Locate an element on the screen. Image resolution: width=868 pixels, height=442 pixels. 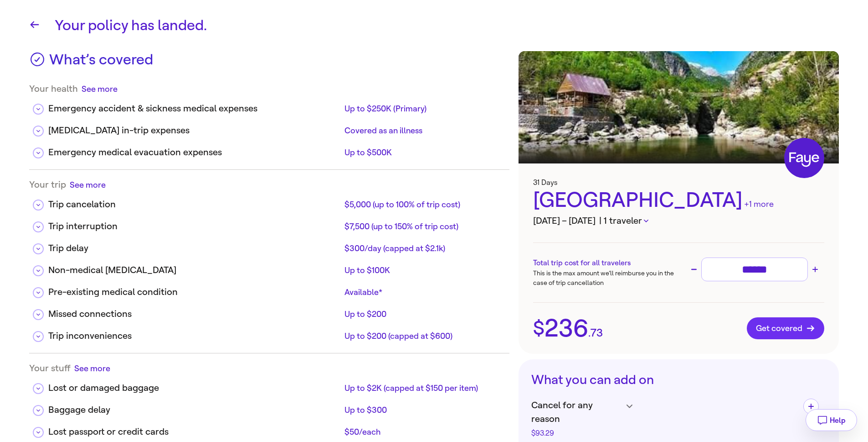
div: Up to $2K (capped at $150 per item) is located at coordinates (424, 388).